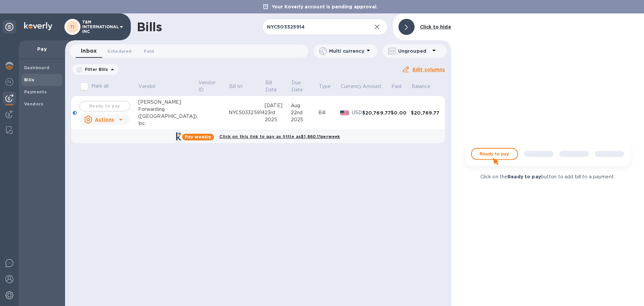  Describe the element at coordinates (42, 49) in the screenshot. I see `p: Pay` at that location.